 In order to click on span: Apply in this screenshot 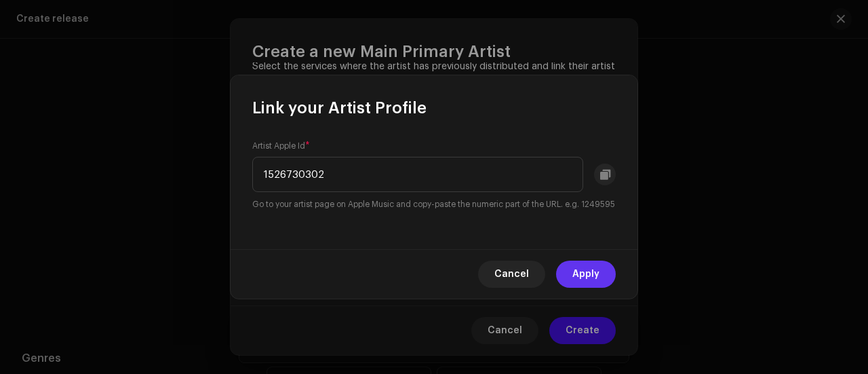, I will do `click(586, 274)`.